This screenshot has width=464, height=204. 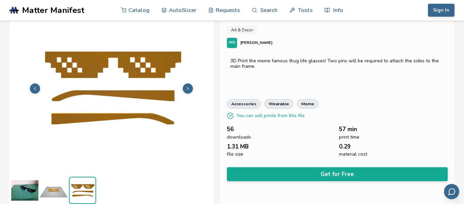 I want to click on a: meme, so click(x=308, y=104).